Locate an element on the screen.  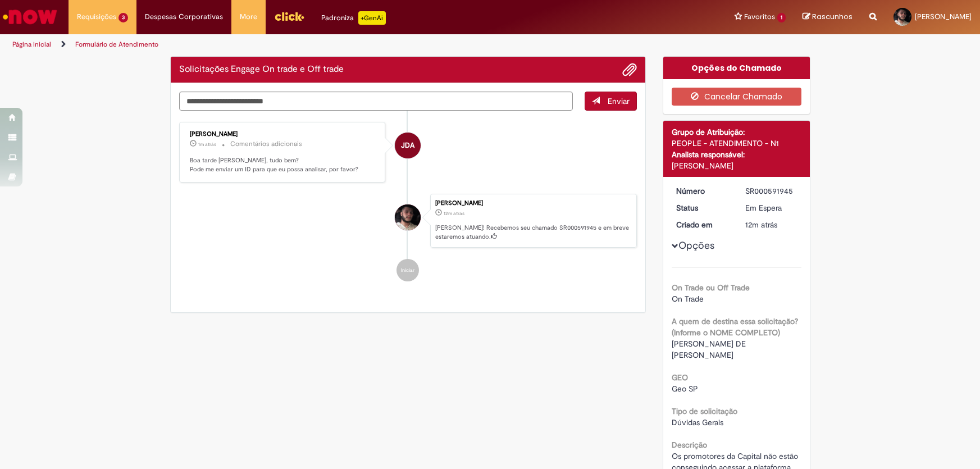
ul: Histórico de tíquete is located at coordinates (408, 202).